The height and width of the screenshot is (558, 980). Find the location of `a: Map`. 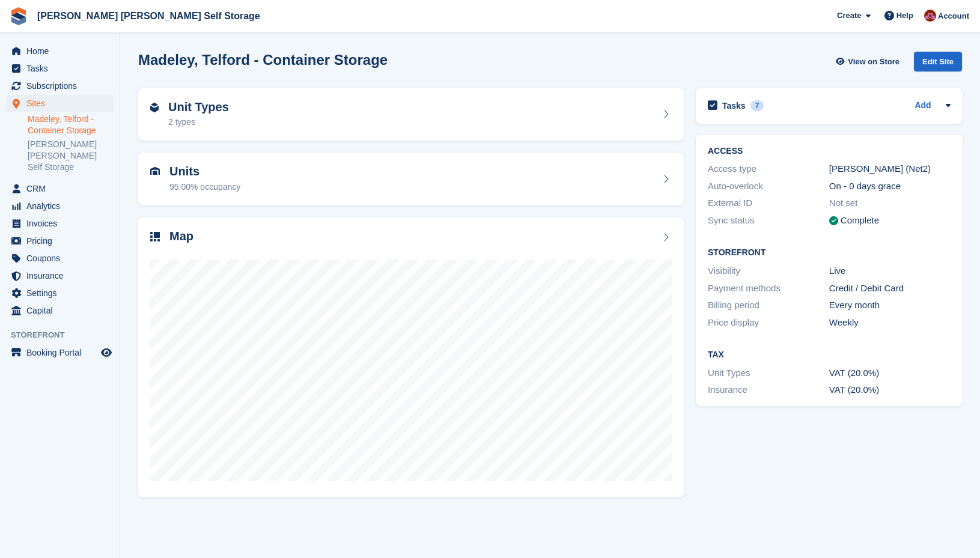

a: Map is located at coordinates (412, 357).